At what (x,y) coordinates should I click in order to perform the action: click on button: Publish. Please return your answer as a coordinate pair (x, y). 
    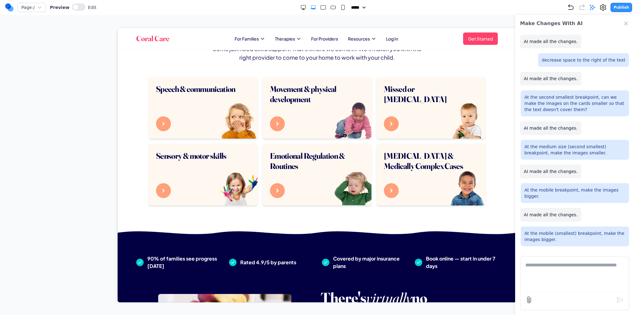
    Looking at the image, I should click on (621, 7).